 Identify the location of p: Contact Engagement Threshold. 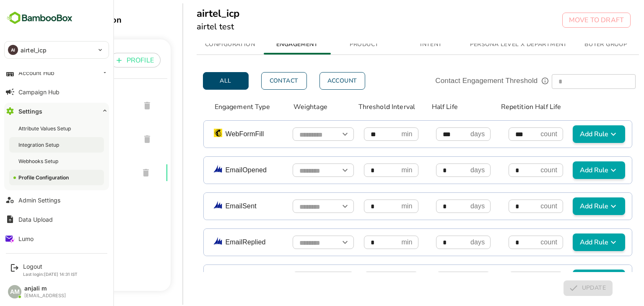
(457, 81).